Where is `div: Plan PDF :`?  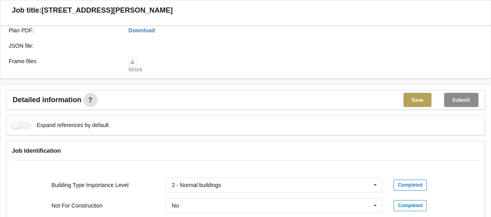
div: Plan PDF : is located at coordinates (63, 30).